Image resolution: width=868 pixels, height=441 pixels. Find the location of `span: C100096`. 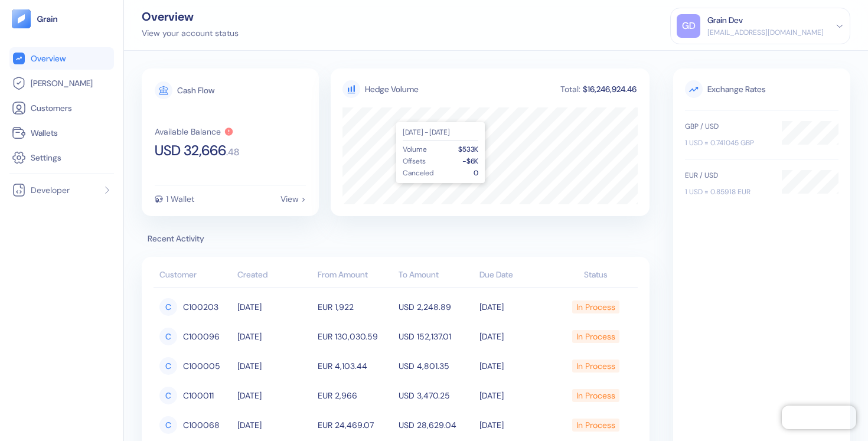

span: C100096 is located at coordinates (201, 337).